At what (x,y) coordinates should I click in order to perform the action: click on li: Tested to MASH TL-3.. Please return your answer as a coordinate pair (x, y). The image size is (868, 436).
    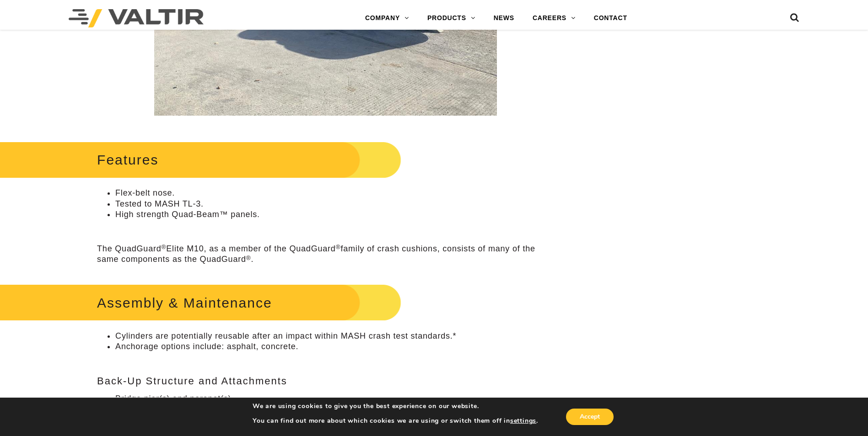
    Looking at the image, I should click on (334, 204).